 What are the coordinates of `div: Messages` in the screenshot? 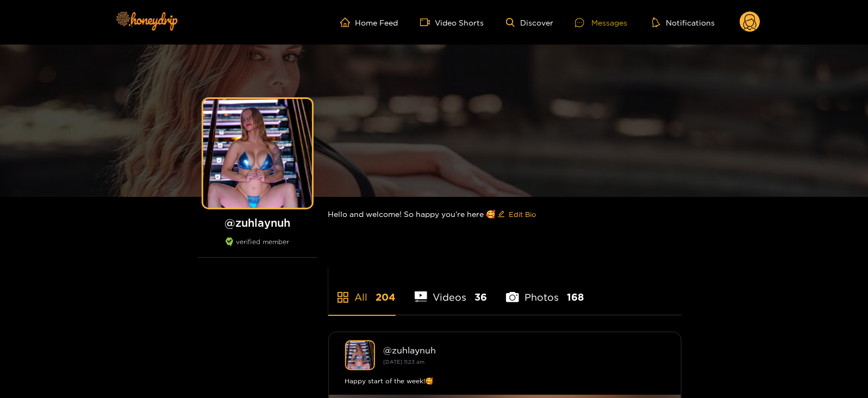 It's located at (601, 22).